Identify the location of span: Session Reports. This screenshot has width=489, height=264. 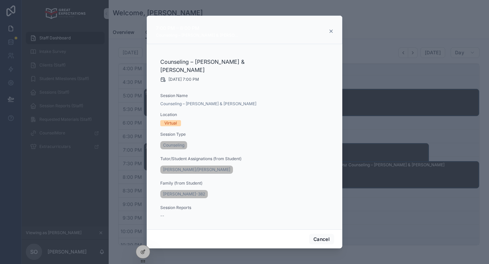
(209, 208).